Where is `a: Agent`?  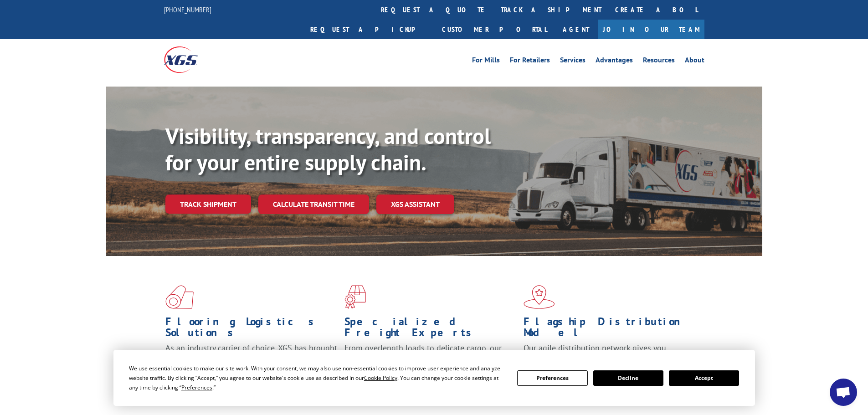
a: Agent is located at coordinates (576, 30).